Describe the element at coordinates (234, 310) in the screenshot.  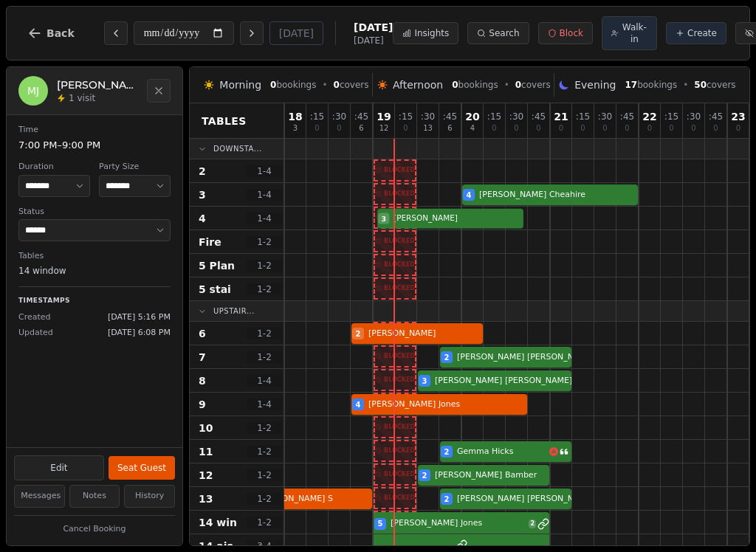
I see `span: Upstair...` at that location.